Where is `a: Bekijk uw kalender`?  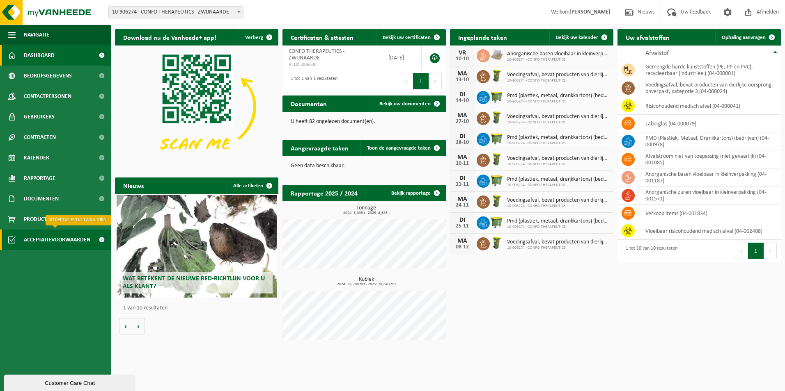 a: Bekijk uw kalender is located at coordinates (581, 37).